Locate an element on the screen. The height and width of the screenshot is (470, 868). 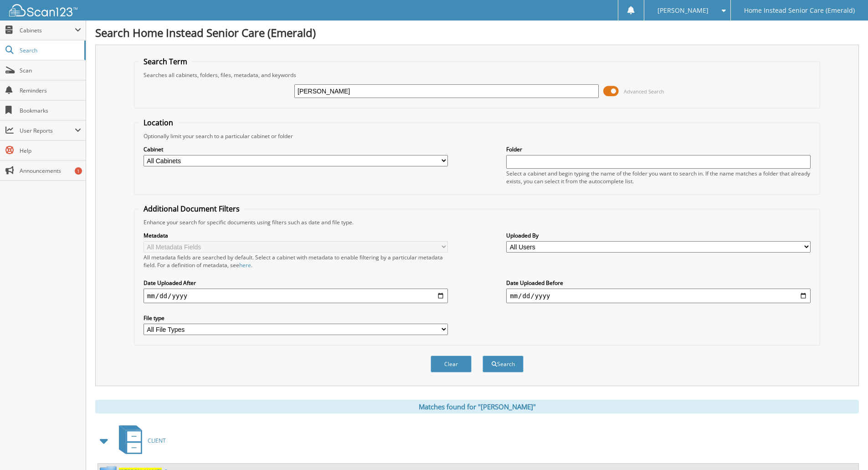
img: scan123-logo-white.svg is located at coordinates (43, 10).